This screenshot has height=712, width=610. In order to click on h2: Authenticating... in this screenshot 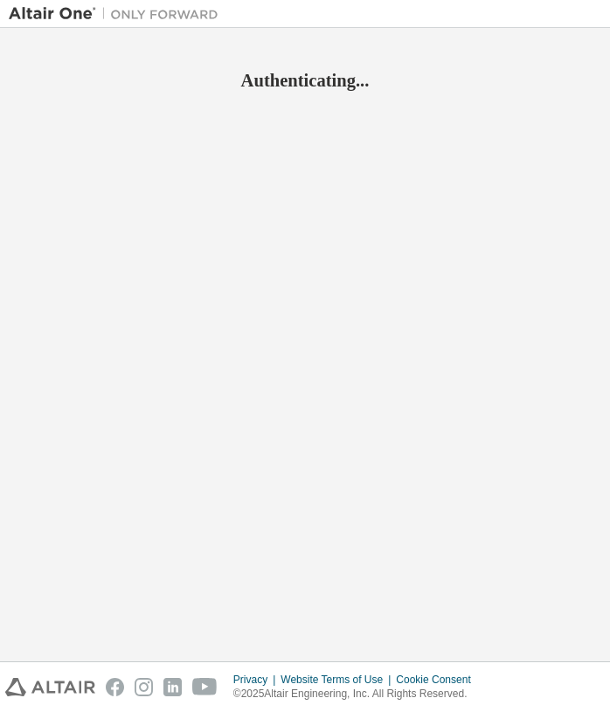, I will do `click(305, 80)`.